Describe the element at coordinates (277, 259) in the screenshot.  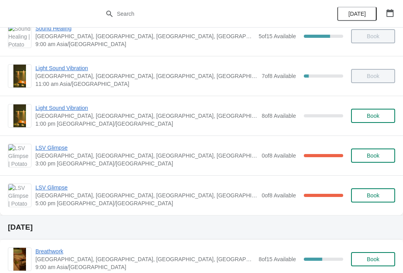
I see `span: 8 of 15 Available` at that location.